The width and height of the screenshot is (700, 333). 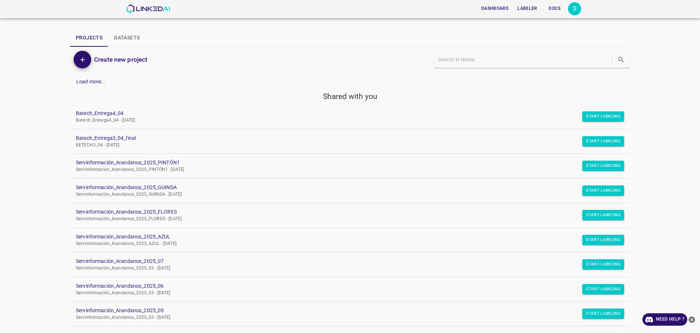 I want to click on a: Labeler, so click(x=527, y=8).